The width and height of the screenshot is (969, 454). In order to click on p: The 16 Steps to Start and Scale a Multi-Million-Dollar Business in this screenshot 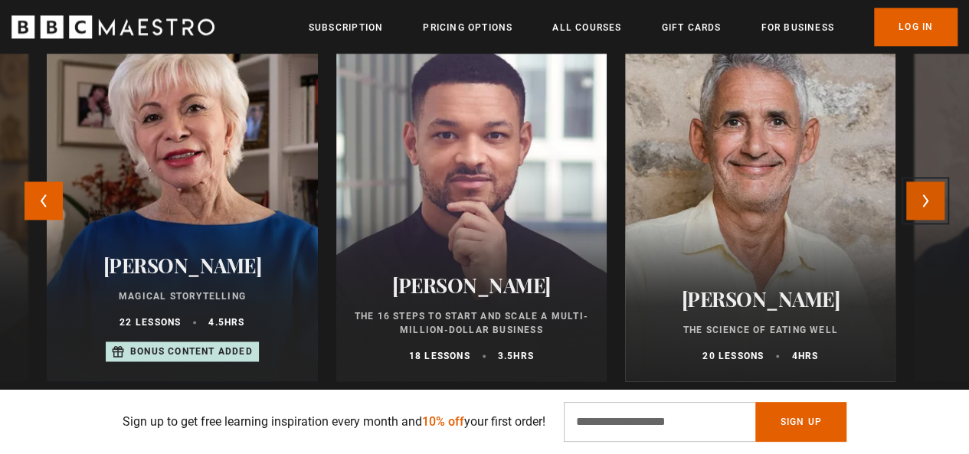, I will do `click(471, 323)`.